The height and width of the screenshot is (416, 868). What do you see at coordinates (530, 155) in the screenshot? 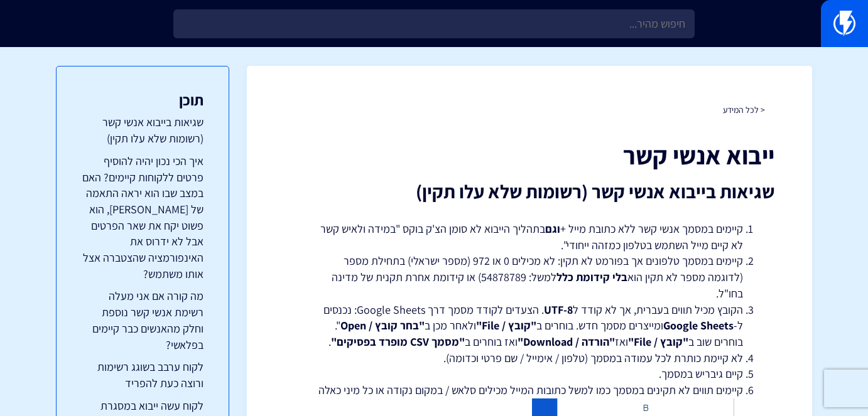
I see `h1: ייבוא אנשי קשר` at bounding box center [530, 155].